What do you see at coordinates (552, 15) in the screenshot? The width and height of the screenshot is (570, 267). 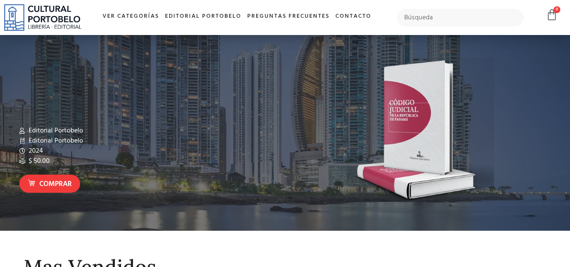 I see `a: 0` at bounding box center [552, 15].